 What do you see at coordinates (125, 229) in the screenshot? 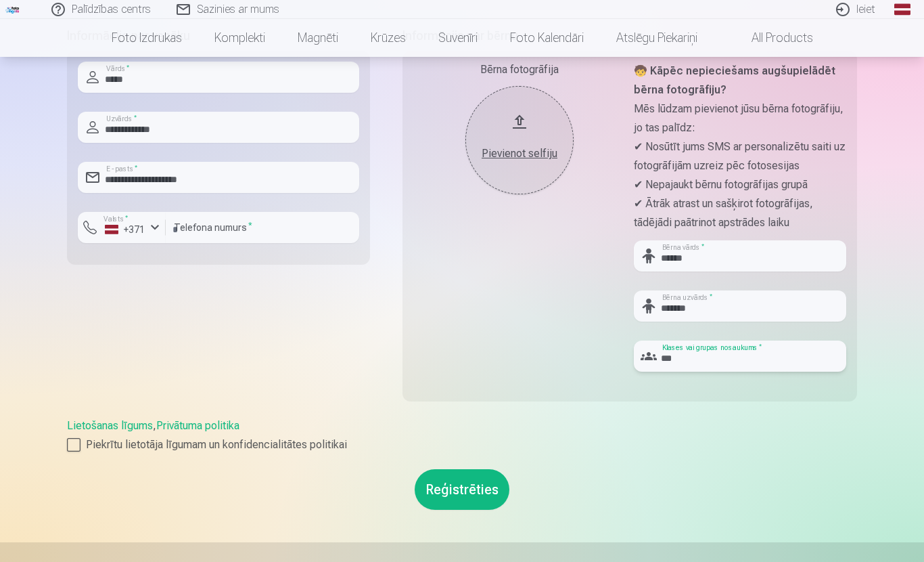
I see `div: +371` at bounding box center [125, 229].